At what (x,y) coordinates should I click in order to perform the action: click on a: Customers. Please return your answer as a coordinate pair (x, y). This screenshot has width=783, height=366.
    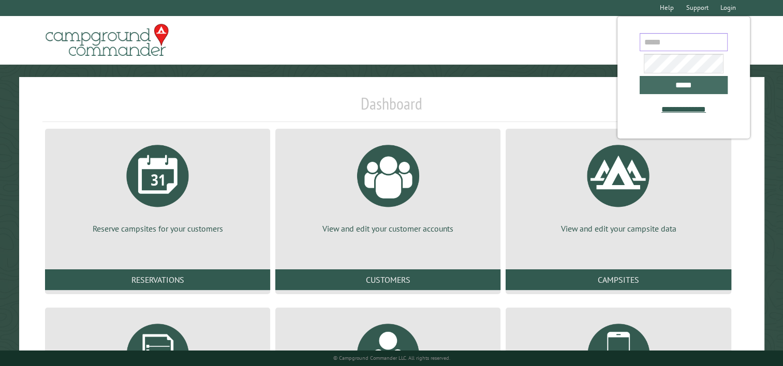
    Looking at the image, I should click on (388, 280).